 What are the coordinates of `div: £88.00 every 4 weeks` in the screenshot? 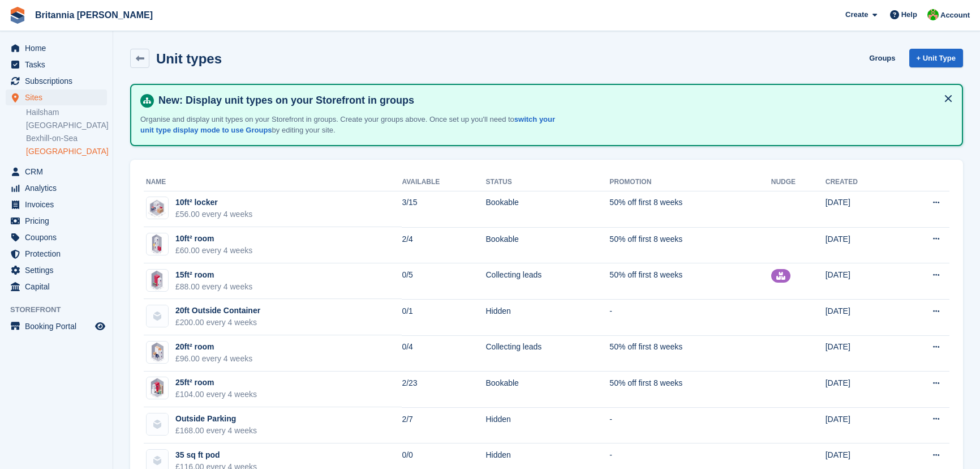 It's located at (214, 287).